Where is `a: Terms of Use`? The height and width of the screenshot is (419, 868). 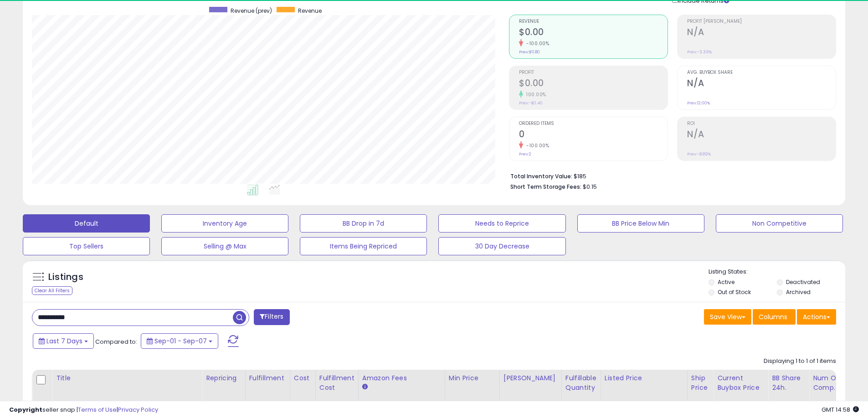 a: Terms of Use is located at coordinates (97, 410).